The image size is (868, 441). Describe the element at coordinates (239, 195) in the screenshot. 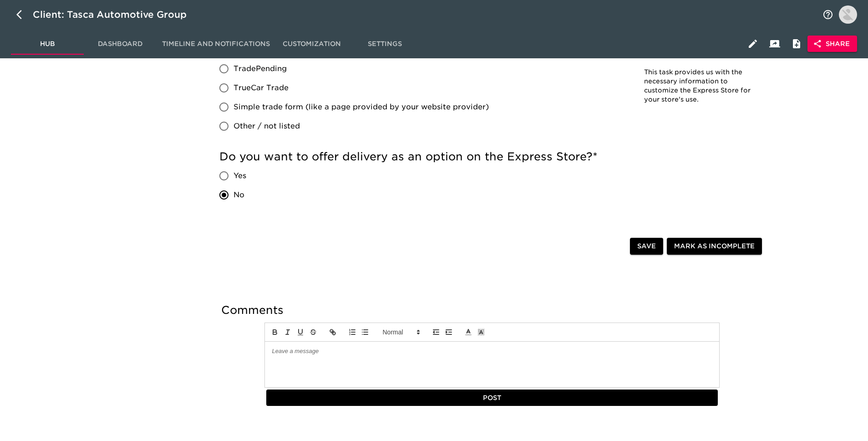

I see `span: No` at that location.